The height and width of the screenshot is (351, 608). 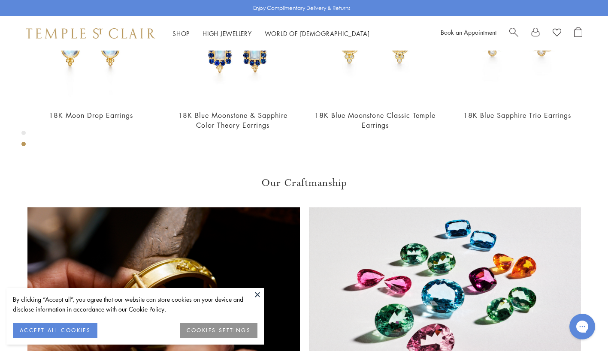 What do you see at coordinates (578, 33) in the screenshot?
I see `a: Open Shopping Bag` at bounding box center [578, 33].